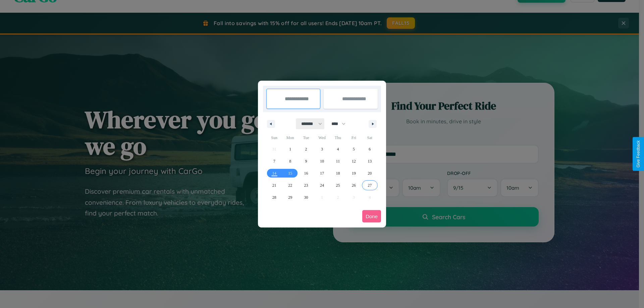  Describe the element at coordinates (354, 149) in the screenshot. I see `button: 5` at that location.